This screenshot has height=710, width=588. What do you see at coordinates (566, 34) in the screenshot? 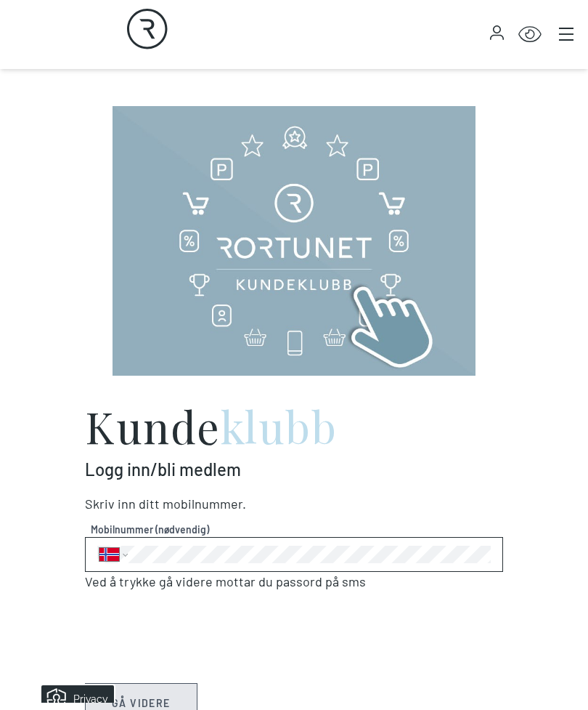
I see `button: Main menu` at bounding box center [566, 34].